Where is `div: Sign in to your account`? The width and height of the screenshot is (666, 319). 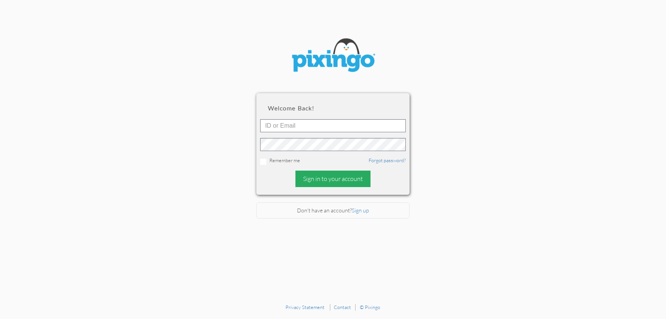 div: Sign in to your account is located at coordinates (333, 178).